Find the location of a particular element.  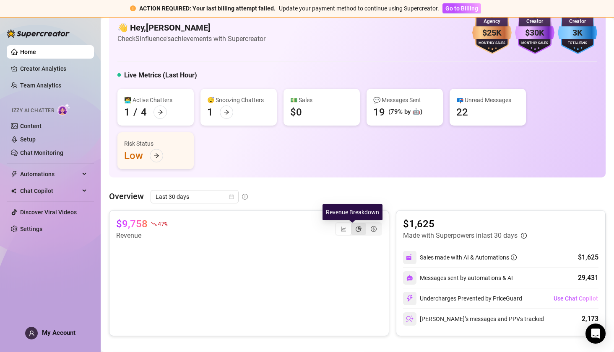

span: user is located at coordinates (31, 334).